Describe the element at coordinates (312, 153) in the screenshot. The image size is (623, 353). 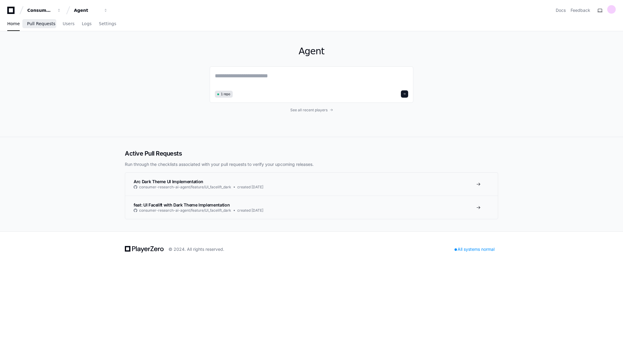
I see `h2: Active Pull Requests` at that location.